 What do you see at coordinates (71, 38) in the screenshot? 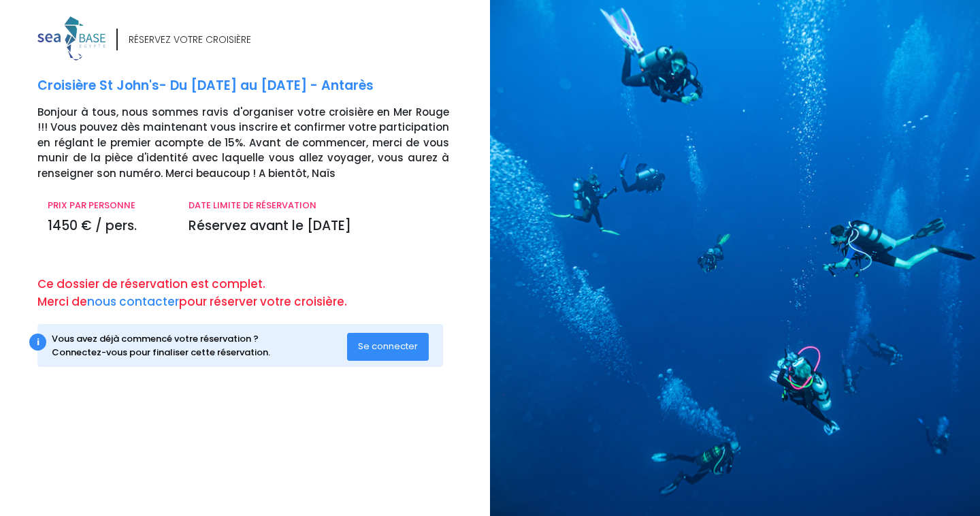
I see `img: logo_color1.png` at bounding box center [71, 38].